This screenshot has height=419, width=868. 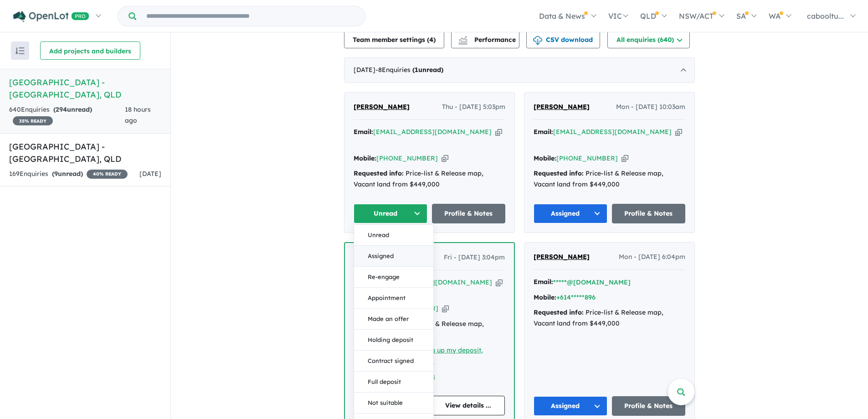 What do you see at coordinates (33, 121) in the screenshot?
I see `span: 35 % READY` at bounding box center [33, 121].